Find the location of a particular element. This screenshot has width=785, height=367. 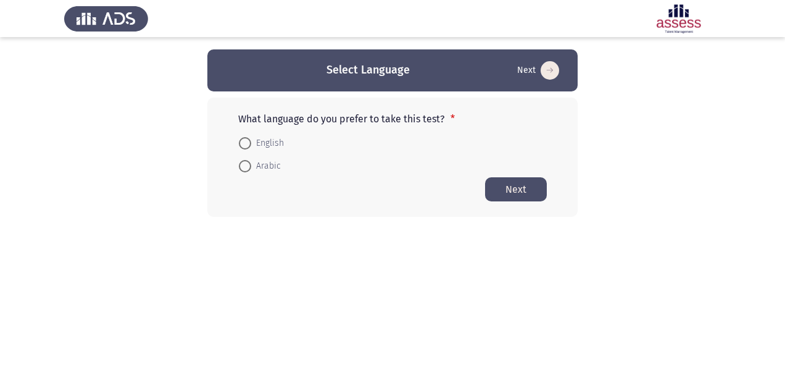

img: Assess Talent Management logo is located at coordinates (106, 19).